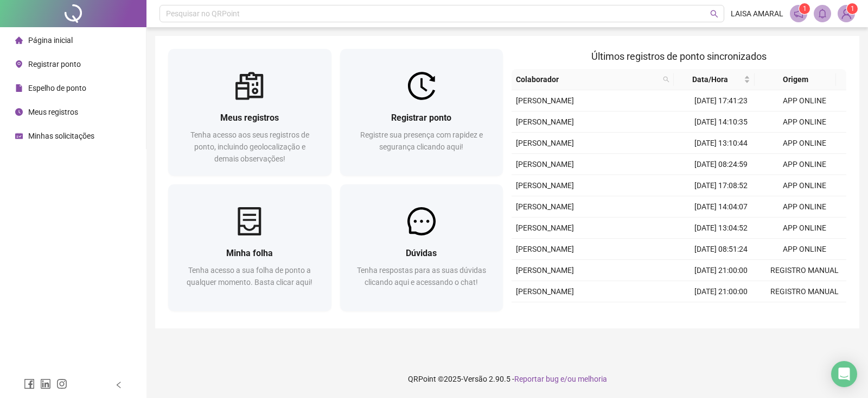 This screenshot has height=398, width=868. What do you see at coordinates (795, 79) in the screenshot?
I see `th: Origem` at bounding box center [795, 79].